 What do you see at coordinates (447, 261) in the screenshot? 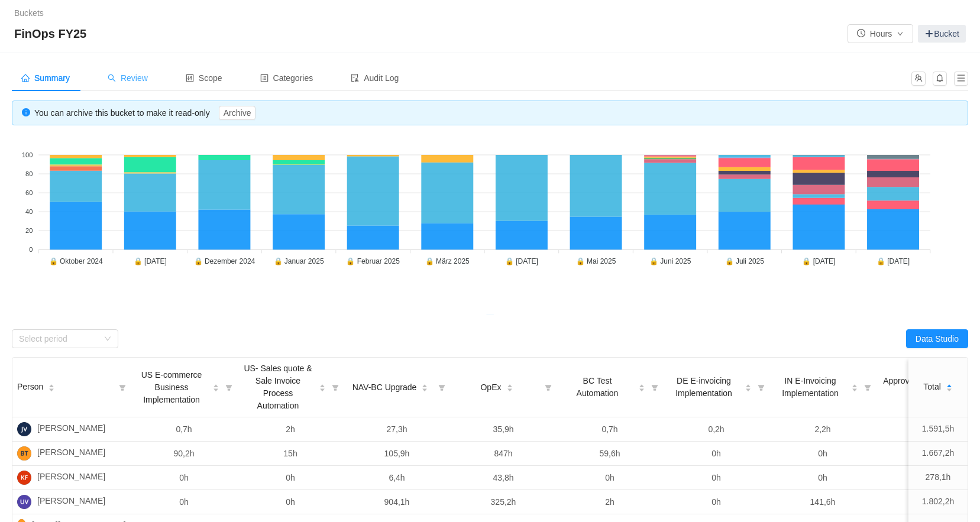
I see `tspan: 🔒 März 2025` at bounding box center [447, 261].